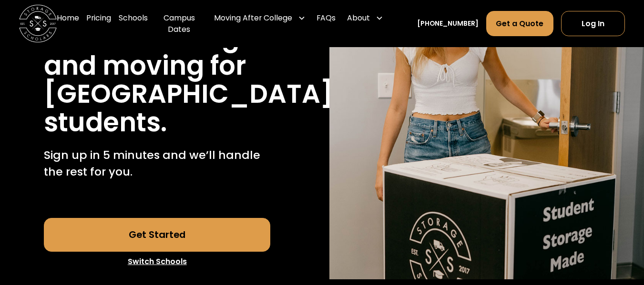 The image size is (644, 285). What do you see at coordinates (68, 23) in the screenshot?
I see `a: Home` at bounding box center [68, 23].